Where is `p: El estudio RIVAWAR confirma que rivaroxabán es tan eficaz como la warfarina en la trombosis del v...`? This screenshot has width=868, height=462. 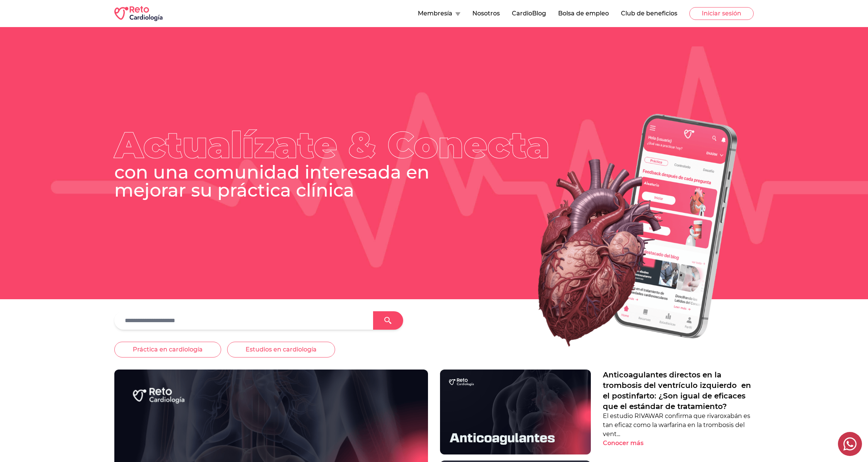
p: El estudio RIVAWAR confirma que rivaroxabán es tan eficaz como la warfarina en la trombosis del v... is located at coordinates (678, 425).